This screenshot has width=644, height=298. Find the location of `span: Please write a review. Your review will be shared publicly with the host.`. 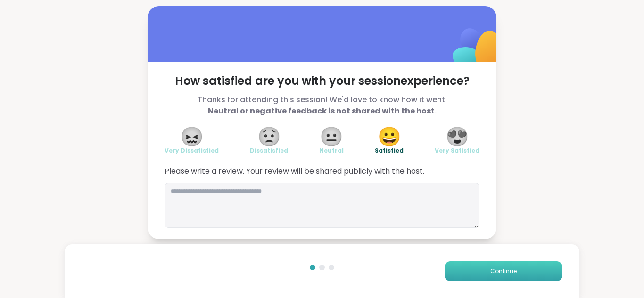

span: Please write a review. Your review will be shared publicly with the host. is located at coordinates (322, 171).